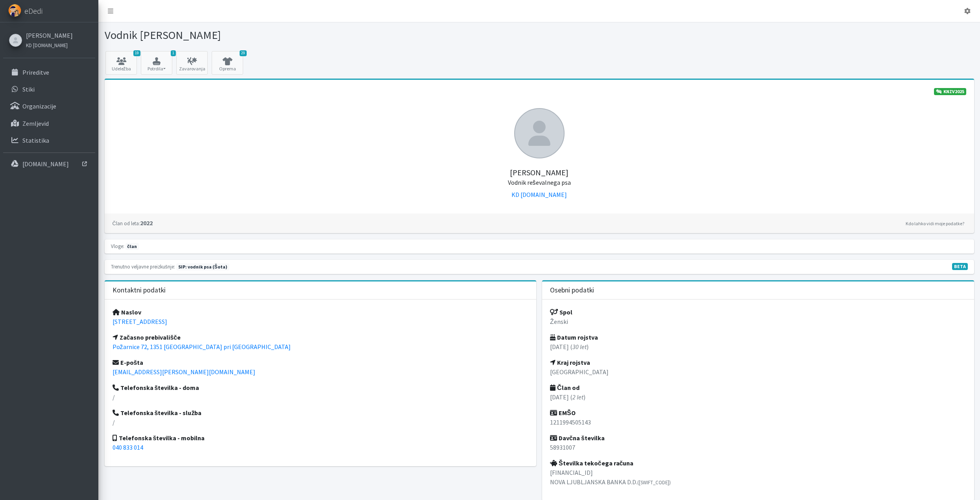 This screenshot has width=980, height=500. What do you see at coordinates (203, 267) in the screenshot?
I see `span: Naslednja preizkušnja: pomlad 2026` at bounding box center [203, 267].